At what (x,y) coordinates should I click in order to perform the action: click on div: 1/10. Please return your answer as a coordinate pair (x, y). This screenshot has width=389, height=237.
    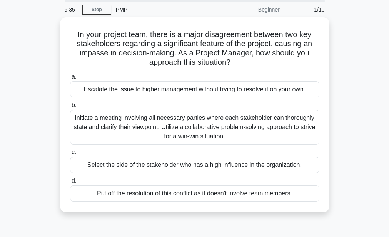
    Looking at the image, I should click on (307, 10).